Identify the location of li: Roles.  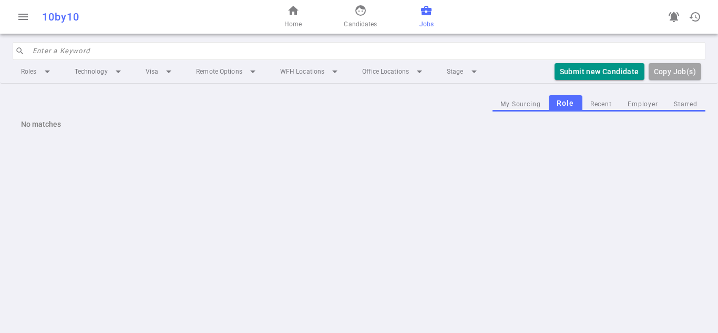
(37, 71).